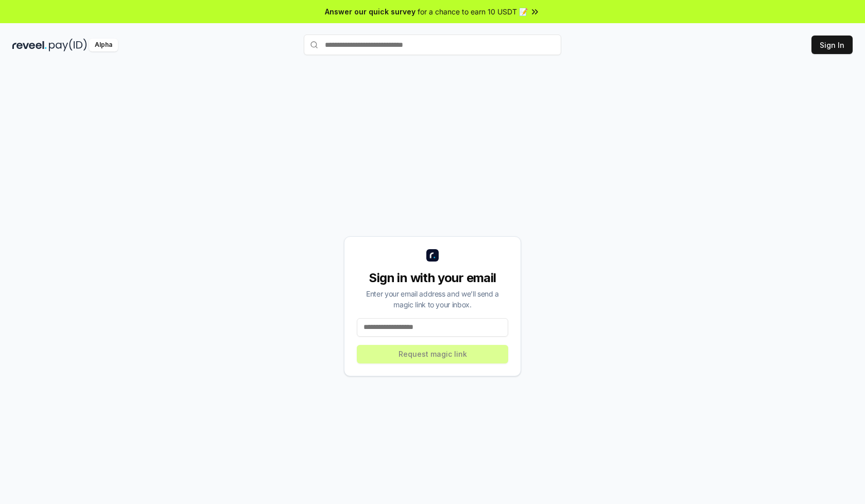 The width and height of the screenshot is (865, 504). I want to click on img: pay_id, so click(68, 45).